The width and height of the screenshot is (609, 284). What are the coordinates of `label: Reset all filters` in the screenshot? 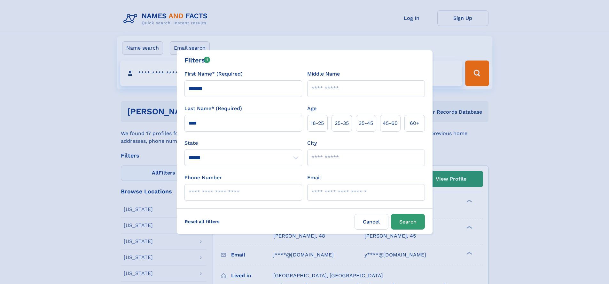 It's located at (202, 221).